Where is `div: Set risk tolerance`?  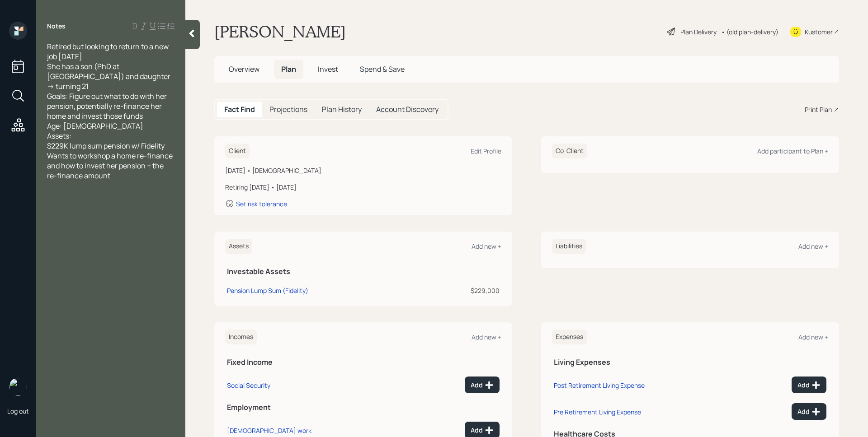
div: Set risk tolerance is located at coordinates (261, 204).